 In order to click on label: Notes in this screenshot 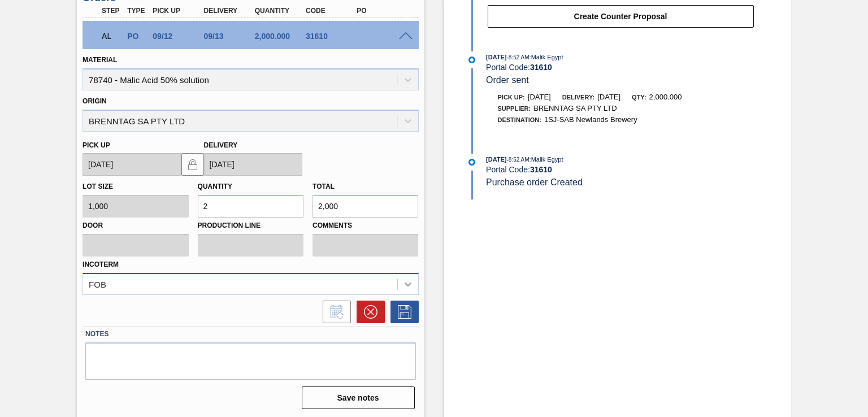, I will do `click(250, 334)`.